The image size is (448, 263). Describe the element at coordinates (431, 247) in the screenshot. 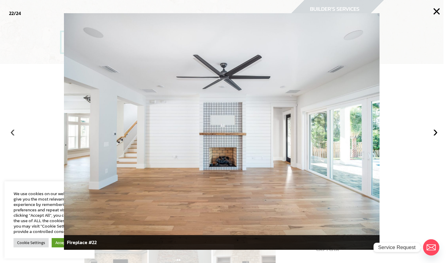

I see `a: Email` at that location.